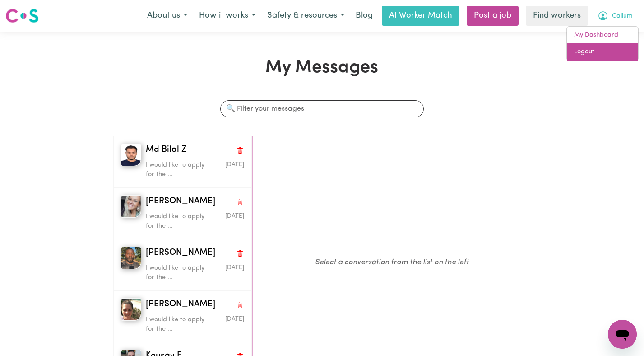 The height and width of the screenshot is (356, 644). I want to click on a: Blog, so click(364, 16).